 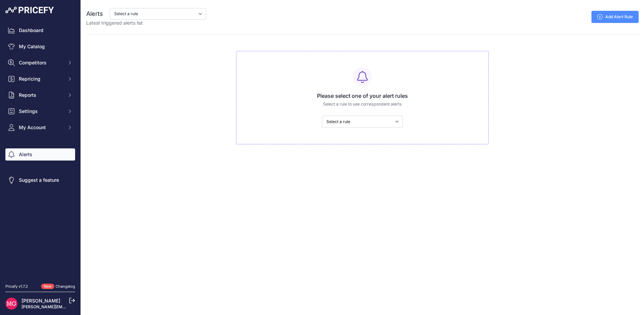 I want to click on span: New, so click(x=48, y=287).